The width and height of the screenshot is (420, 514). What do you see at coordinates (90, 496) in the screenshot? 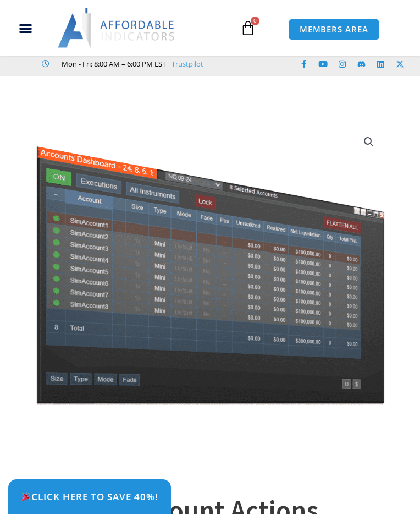
I see `a: 🎉Click Here to save 40%!` at bounding box center [90, 496].